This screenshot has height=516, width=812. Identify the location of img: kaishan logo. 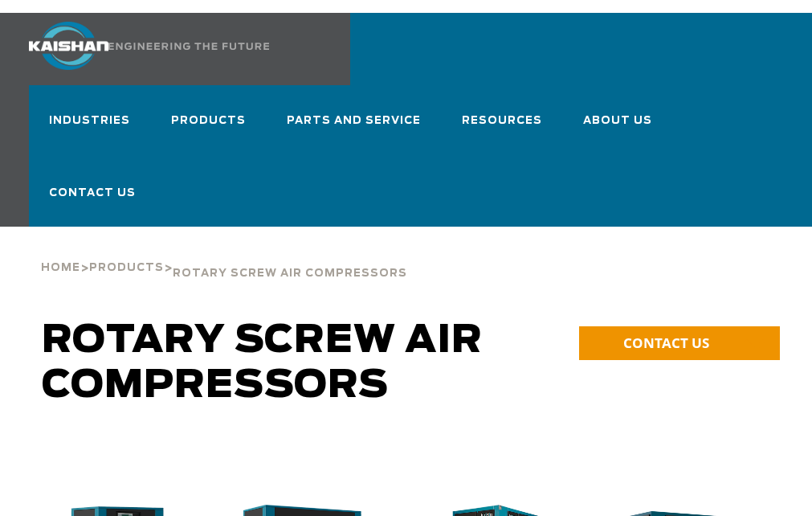
(68, 45).